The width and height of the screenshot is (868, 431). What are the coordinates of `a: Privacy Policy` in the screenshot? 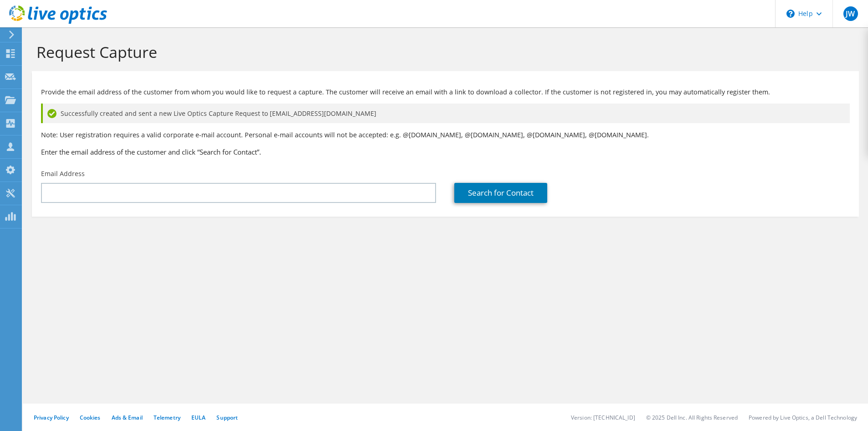 It's located at (51, 417).